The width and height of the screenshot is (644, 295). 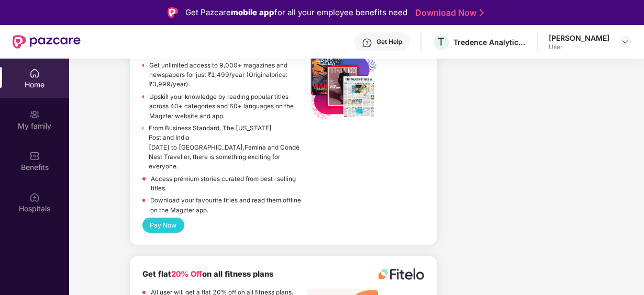 I want to click on button: Pay Now, so click(x=163, y=225).